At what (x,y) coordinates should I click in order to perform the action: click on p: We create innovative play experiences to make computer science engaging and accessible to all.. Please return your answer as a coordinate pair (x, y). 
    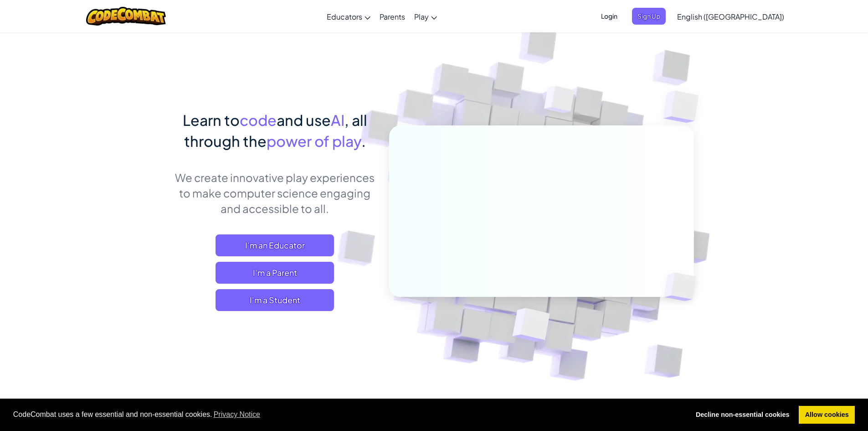
    Looking at the image, I should click on (275, 193).